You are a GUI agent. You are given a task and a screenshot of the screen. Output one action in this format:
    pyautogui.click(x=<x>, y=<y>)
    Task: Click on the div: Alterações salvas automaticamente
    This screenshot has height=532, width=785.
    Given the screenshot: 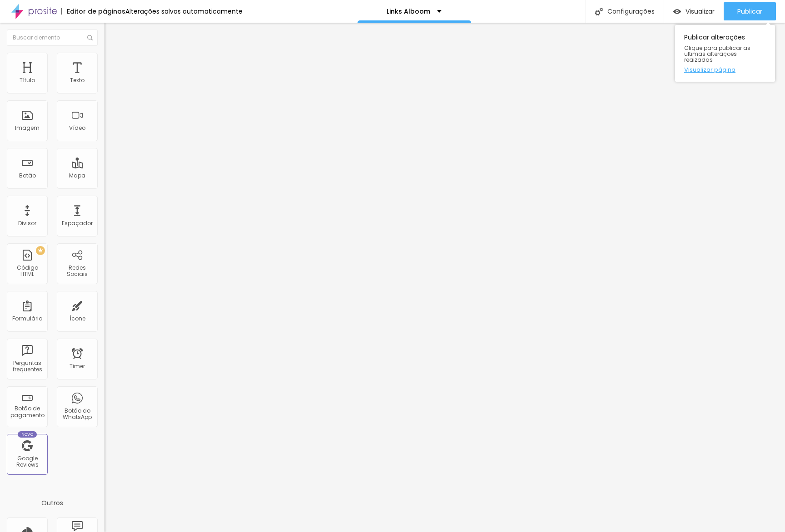 What is the action you would take?
    pyautogui.click(x=184, y=11)
    